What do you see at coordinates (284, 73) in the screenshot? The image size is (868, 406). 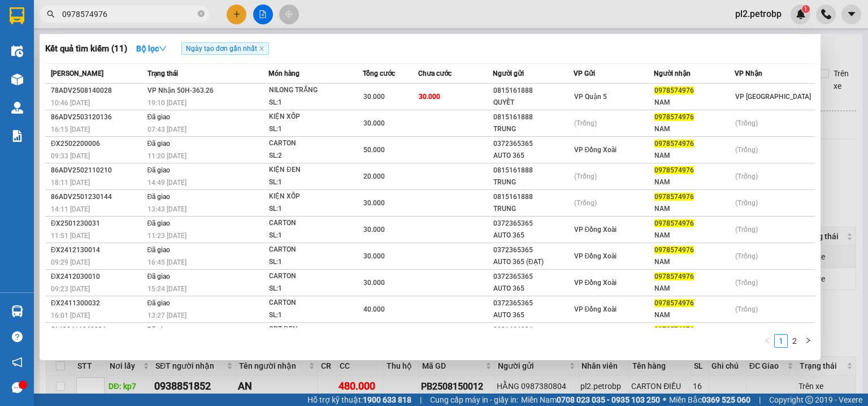 I see `span: Món hàng` at bounding box center [284, 73].